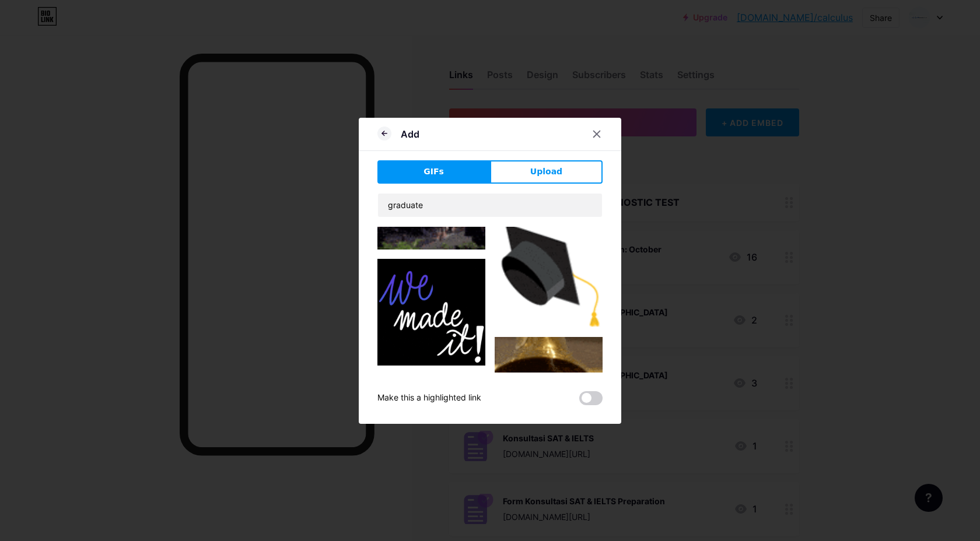  What do you see at coordinates (546, 172) in the screenshot?
I see `button: Upload` at bounding box center [546, 172].